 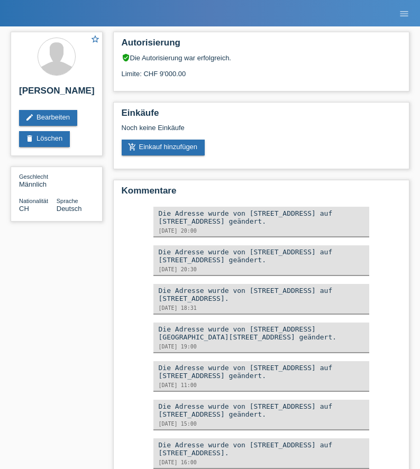 What do you see at coordinates (261, 132) in the screenshot?
I see `div: Noch keine Einkäufe` at bounding box center [261, 132].